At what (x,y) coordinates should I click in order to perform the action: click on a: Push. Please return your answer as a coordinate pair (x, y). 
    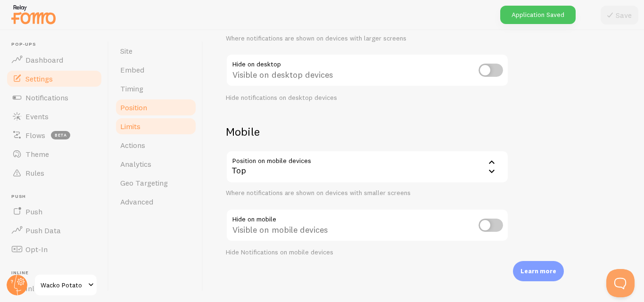
    Looking at the image, I should click on (54, 211).